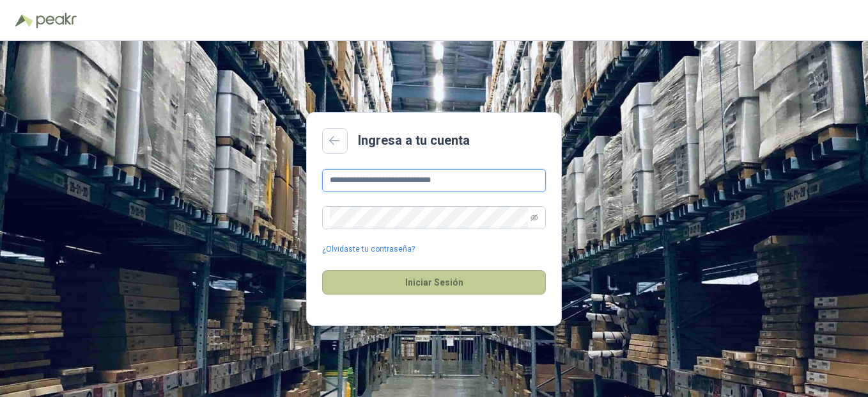 The width and height of the screenshot is (868, 397). What do you see at coordinates (534, 218) in the screenshot?
I see `span: eye-invisible` at bounding box center [534, 218].